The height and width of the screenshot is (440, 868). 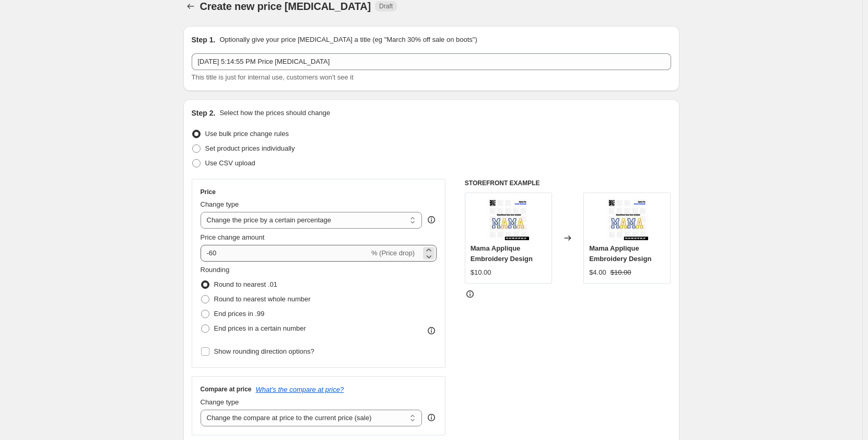 I want to click on span: Use CSV upload, so click(x=231, y=163).